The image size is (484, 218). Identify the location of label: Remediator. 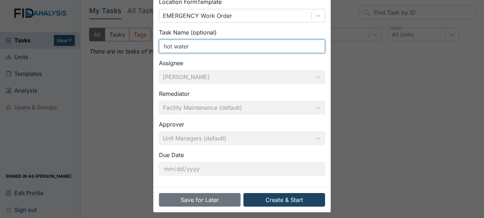
(174, 94).